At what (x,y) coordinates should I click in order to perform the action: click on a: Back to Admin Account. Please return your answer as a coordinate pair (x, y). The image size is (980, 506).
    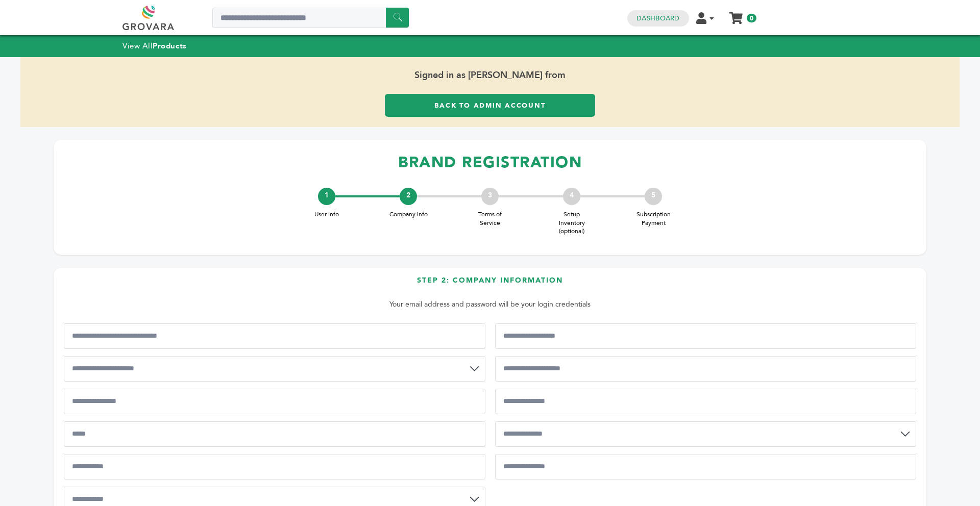
    Looking at the image, I should click on (490, 106).